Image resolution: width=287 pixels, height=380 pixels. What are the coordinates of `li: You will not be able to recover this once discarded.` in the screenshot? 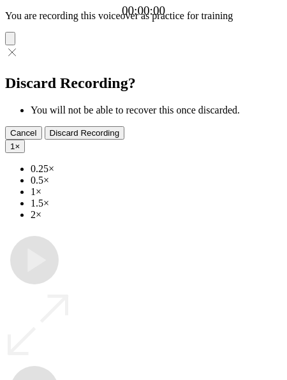 It's located at (156, 110).